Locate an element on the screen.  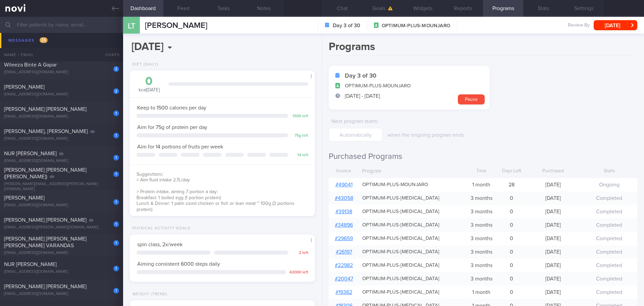
span: > Protein intake, aiming 7 portion a day: is located at coordinates (177, 192).